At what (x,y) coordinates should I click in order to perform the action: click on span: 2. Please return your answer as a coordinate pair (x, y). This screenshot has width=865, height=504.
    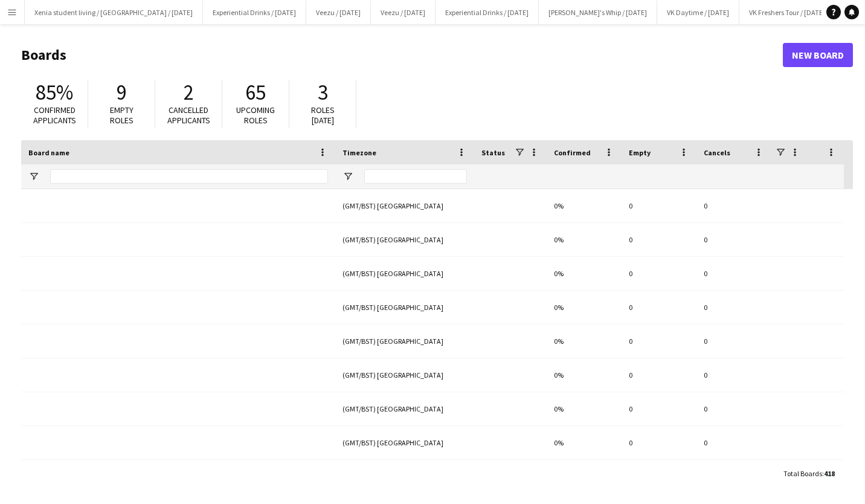
    Looking at the image, I should click on (189, 93).